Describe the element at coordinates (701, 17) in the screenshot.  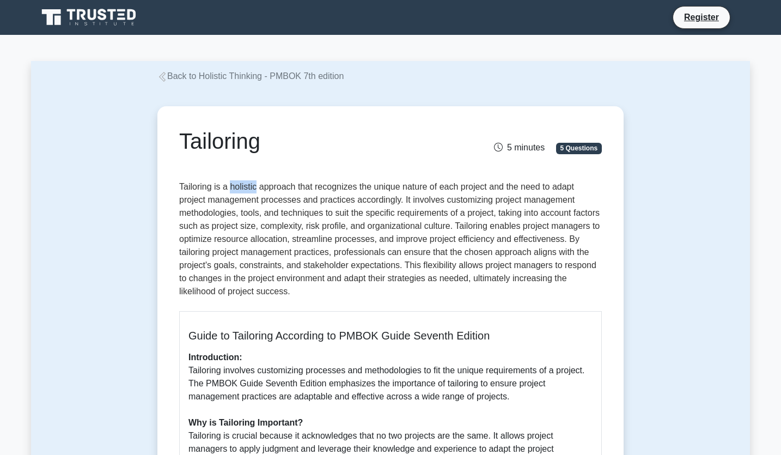
I see `a: Register` at that location.